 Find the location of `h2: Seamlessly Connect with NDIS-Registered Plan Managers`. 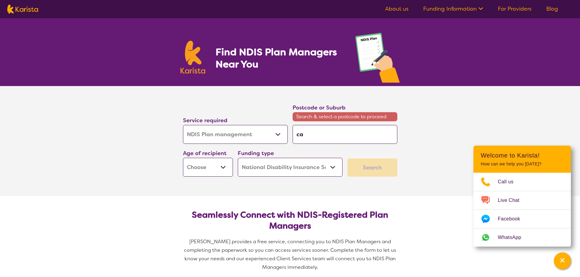

h2: Seamlessly Connect with NDIS-Registered Plan Managers is located at coordinates (290, 221).